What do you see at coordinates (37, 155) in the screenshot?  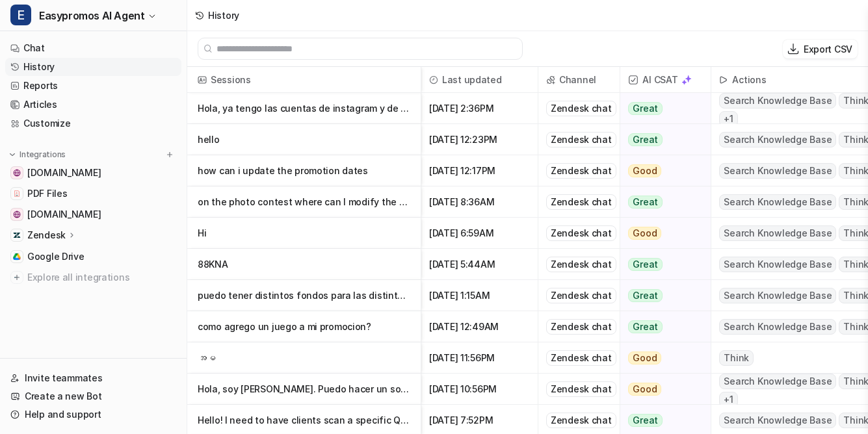 I see `button: Integrations` at bounding box center [37, 155].